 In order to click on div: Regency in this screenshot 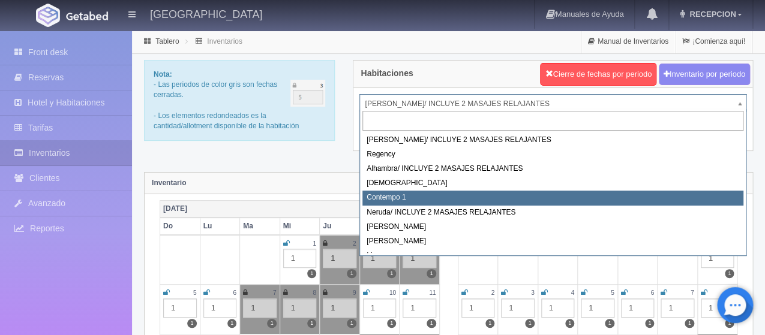, I will do `click(552, 155)`.